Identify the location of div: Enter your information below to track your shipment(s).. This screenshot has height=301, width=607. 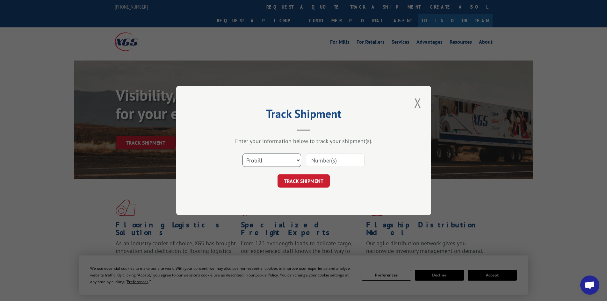
(303, 141).